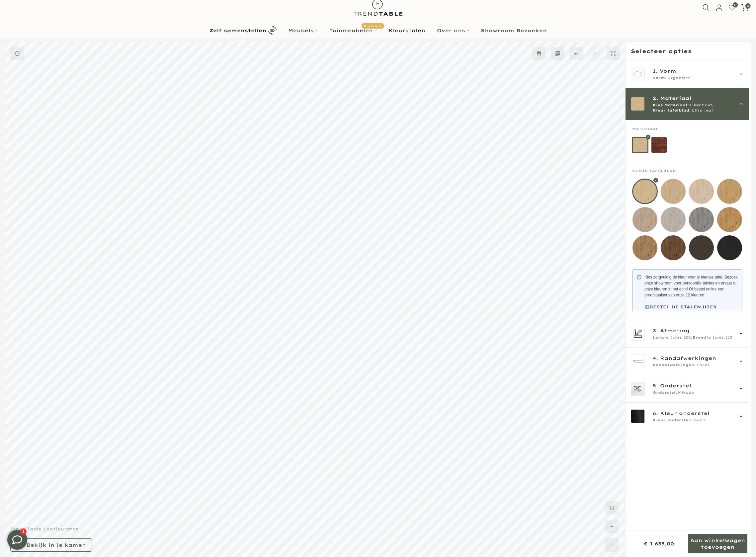 Image resolution: width=756 pixels, height=557 pixels. I want to click on span: Populair, so click(373, 25).